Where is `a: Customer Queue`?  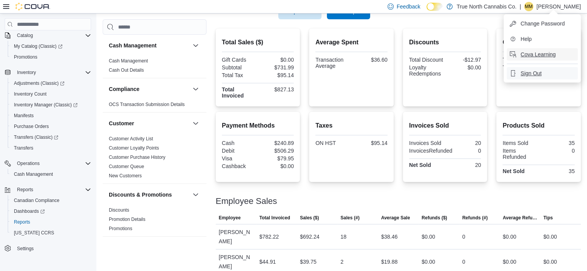 a: Customer Queue is located at coordinates (126, 167).